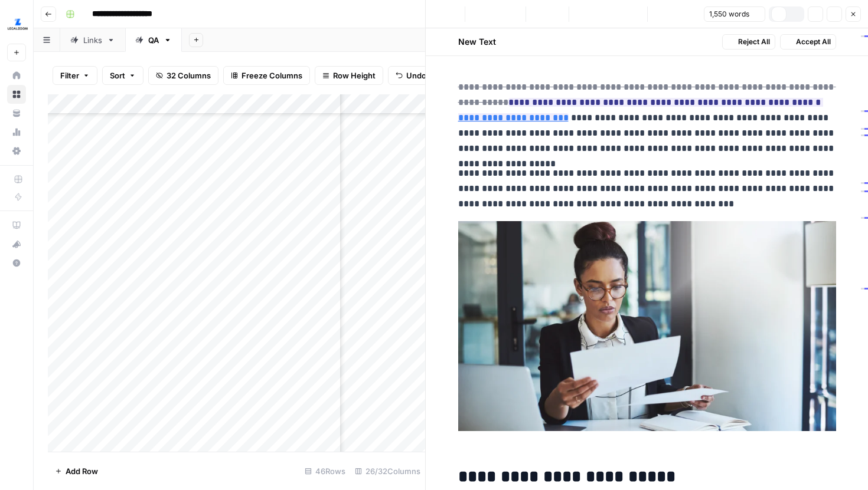  I want to click on div: 46 Rows, so click(324, 471).